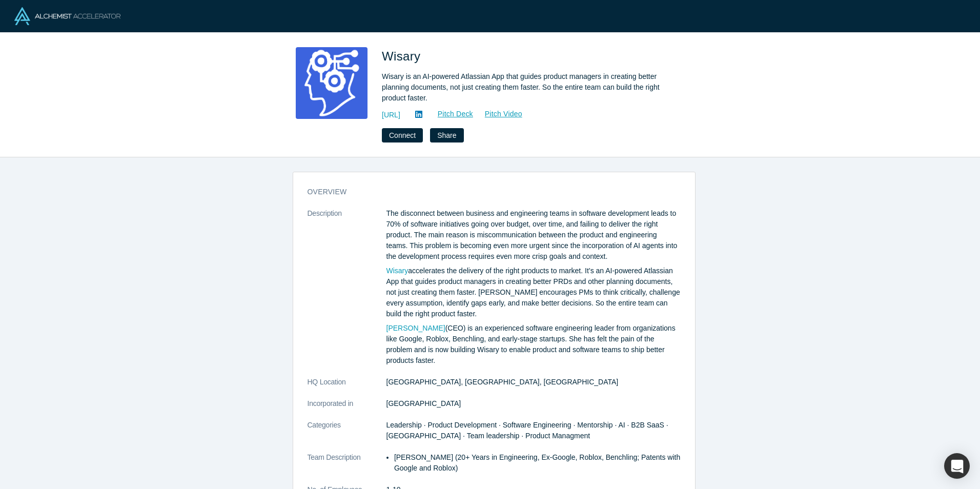  Describe the element at coordinates (525, 87) in the screenshot. I see `div: Wisary is an AI-powered Atlassian App that guides product managers in creating better planning do...` at that location.